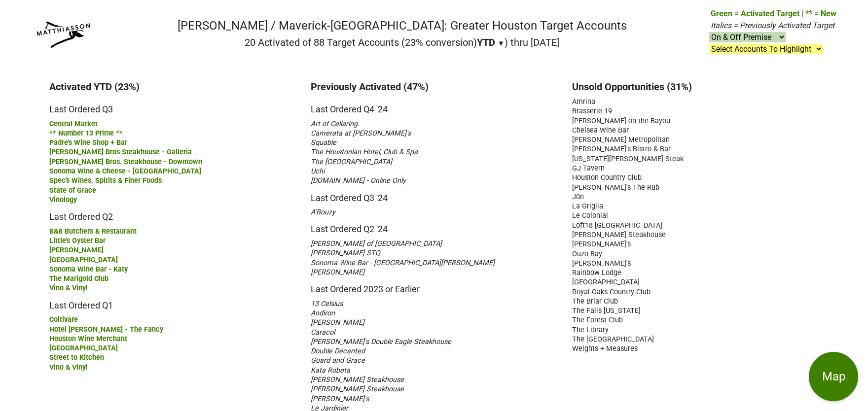 The image size is (868, 411). What do you see at coordinates (73, 124) in the screenshot?
I see `span: Central Market` at bounding box center [73, 124].